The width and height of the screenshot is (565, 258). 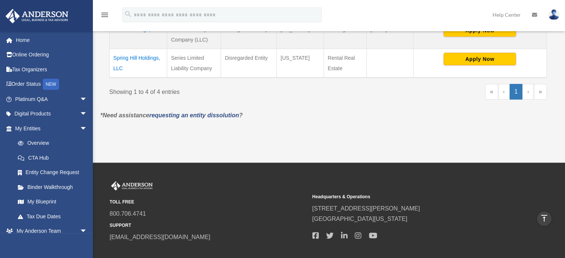 What do you see at coordinates (345, 63) in the screenshot?
I see `td: Rental Real Estate` at bounding box center [345, 63].